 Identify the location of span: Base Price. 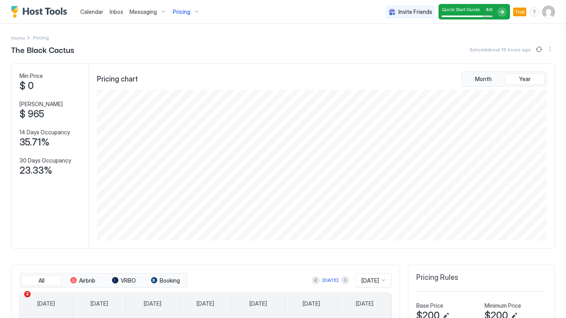
(430, 306).